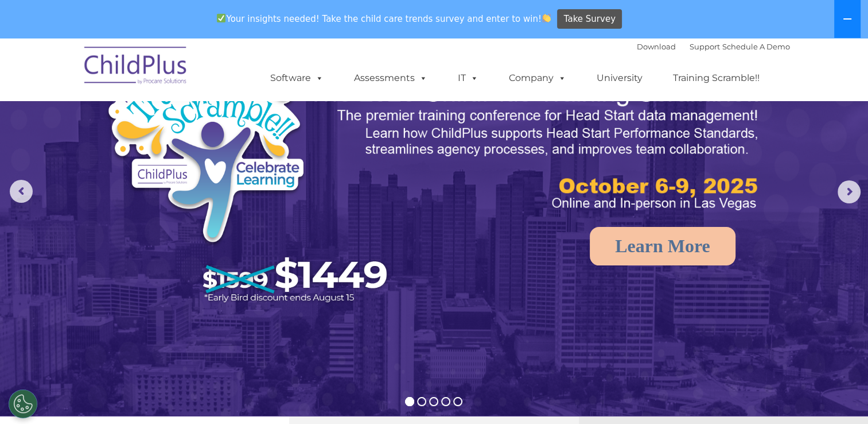 The height and width of the screenshot is (424, 868). What do you see at coordinates (590, 19) in the screenshot?
I see `span: Take Survey` at bounding box center [590, 19].